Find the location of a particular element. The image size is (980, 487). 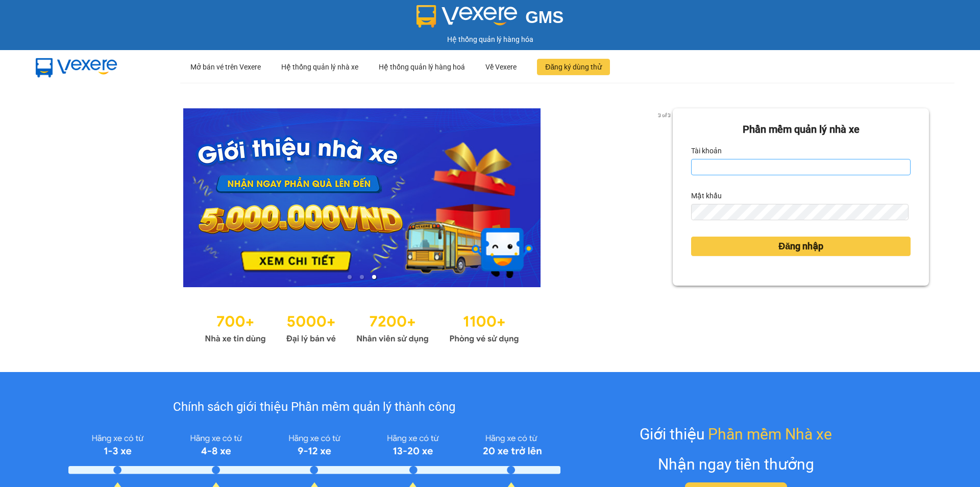

img: mbUUG5Q.png is located at coordinates (77, 67).